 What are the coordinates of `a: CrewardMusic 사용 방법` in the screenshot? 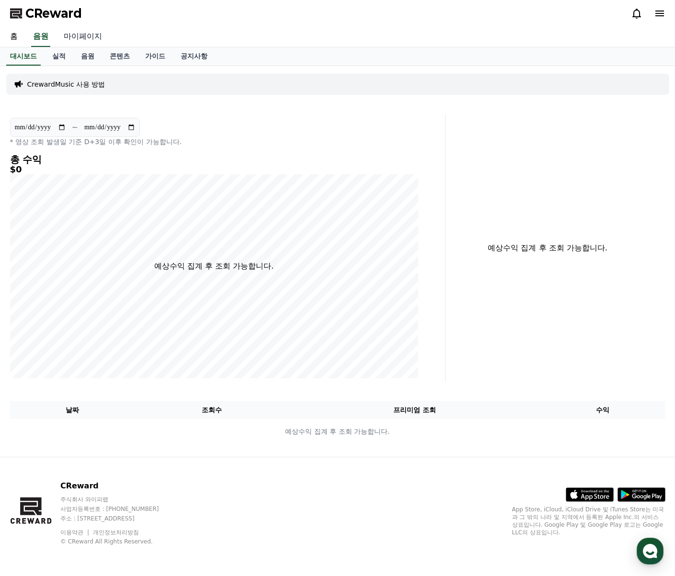 It's located at (66, 84).